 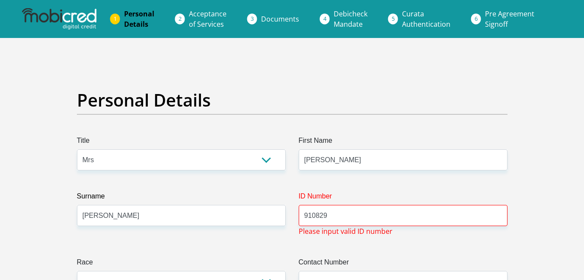 What do you see at coordinates (292, 100) in the screenshot?
I see `h2: Personal Details` at bounding box center [292, 100].